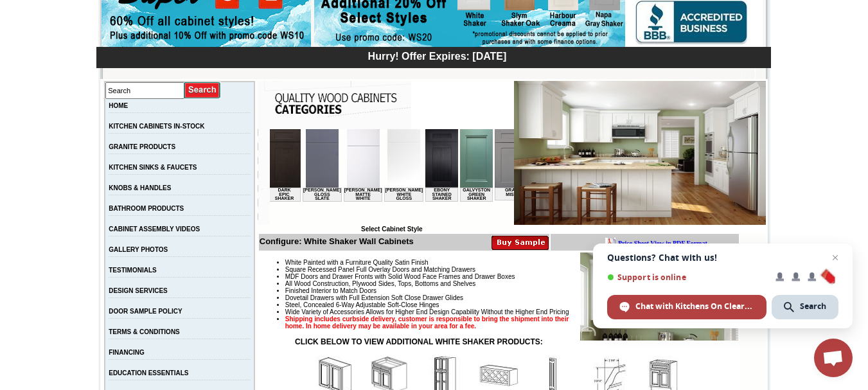 This screenshot has width=868, height=390. What do you see at coordinates (241, 65) in the screenshot?
I see `td: Gray Mist` at bounding box center [241, 65].